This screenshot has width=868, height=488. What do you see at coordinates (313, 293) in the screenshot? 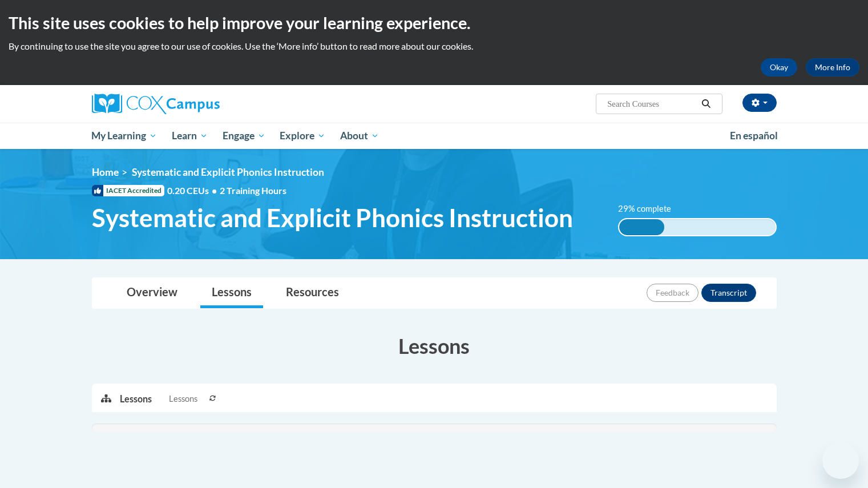
I see `a: Resources` at bounding box center [313, 293].